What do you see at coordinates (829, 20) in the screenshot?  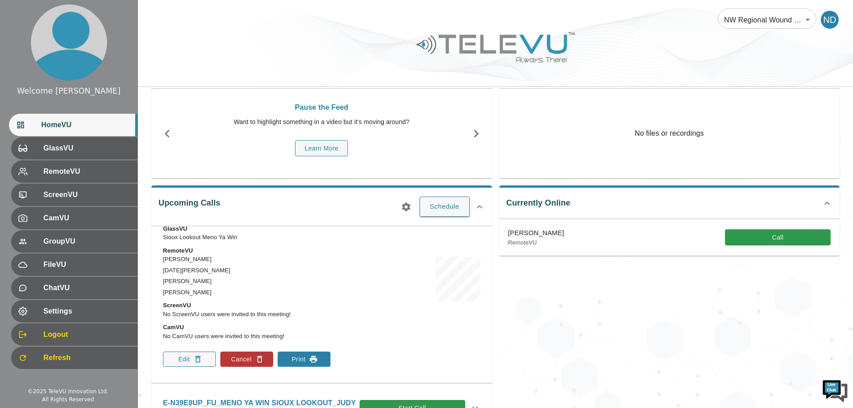 I see `div: ND` at bounding box center [829, 20].